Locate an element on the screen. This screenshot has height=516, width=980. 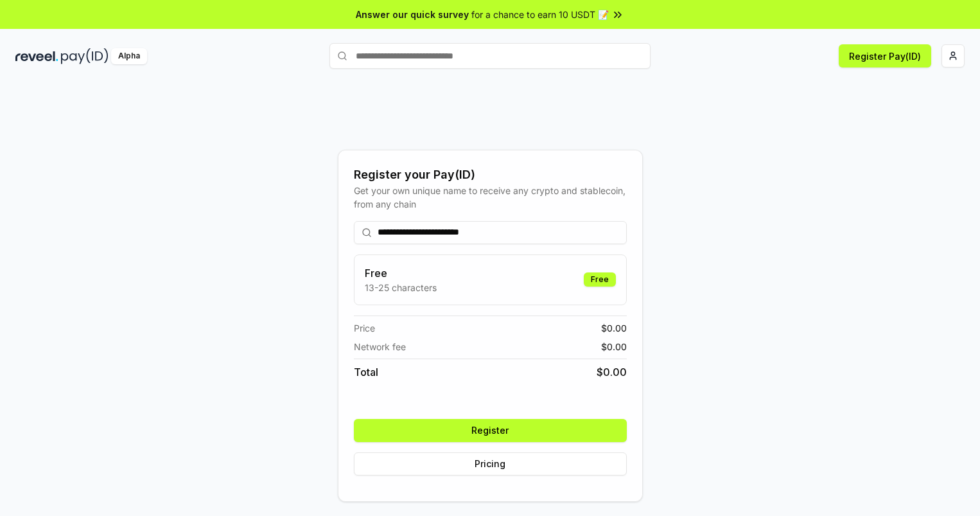
button: Register is located at coordinates (490, 430).